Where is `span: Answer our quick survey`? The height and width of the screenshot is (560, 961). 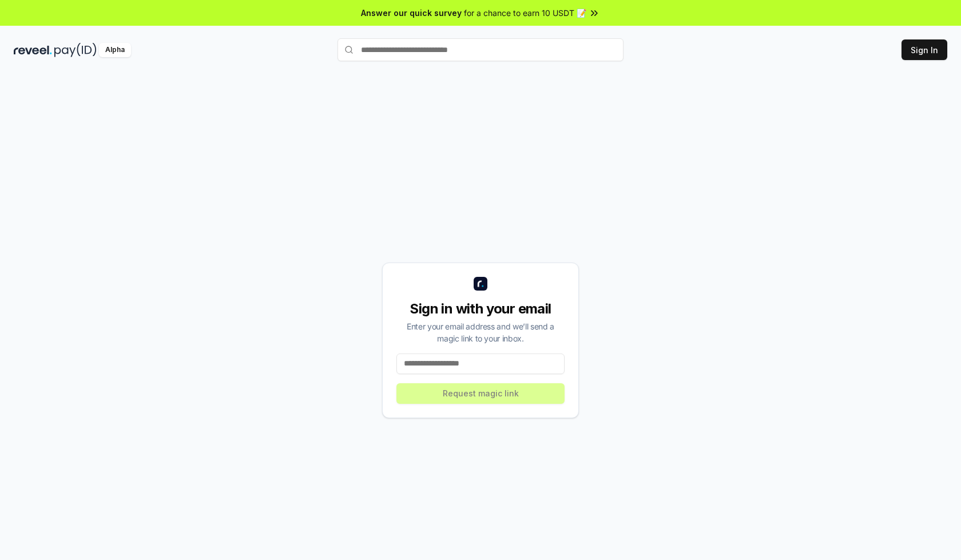 span: Answer our quick survey is located at coordinates (412, 13).